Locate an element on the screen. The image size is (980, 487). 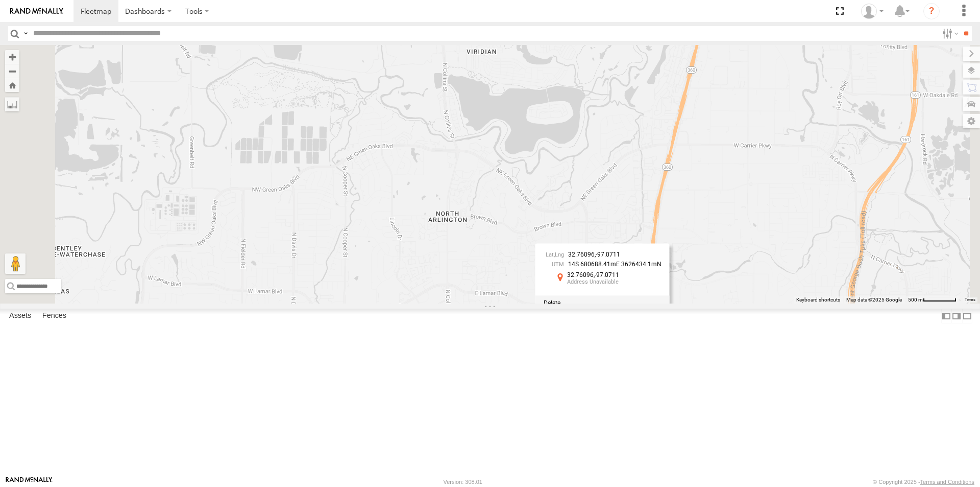
label: Delete Marker is located at coordinates (552, 303).